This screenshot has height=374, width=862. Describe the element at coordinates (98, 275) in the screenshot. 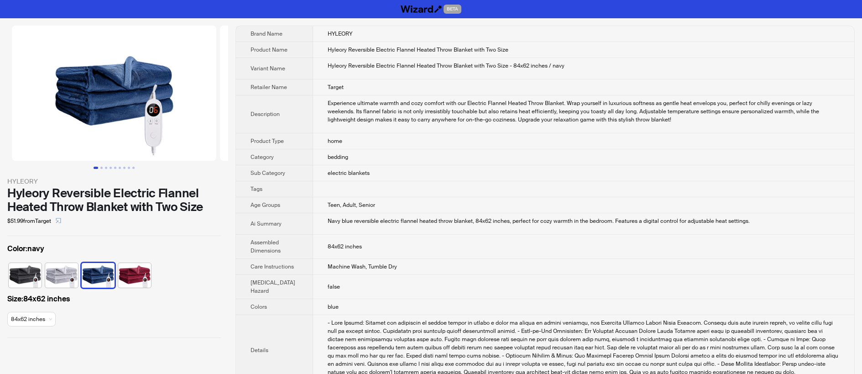

I see `img: navy` at that location.